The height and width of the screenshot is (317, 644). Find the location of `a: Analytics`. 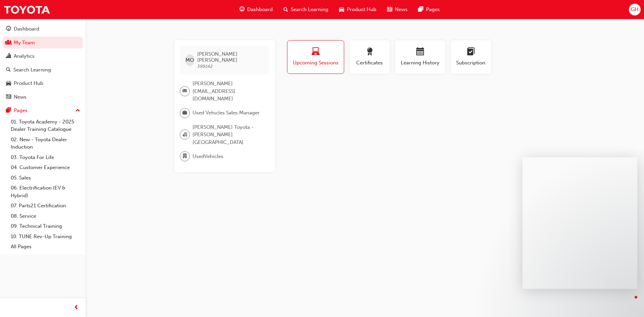

a: Analytics is located at coordinates (43, 56).